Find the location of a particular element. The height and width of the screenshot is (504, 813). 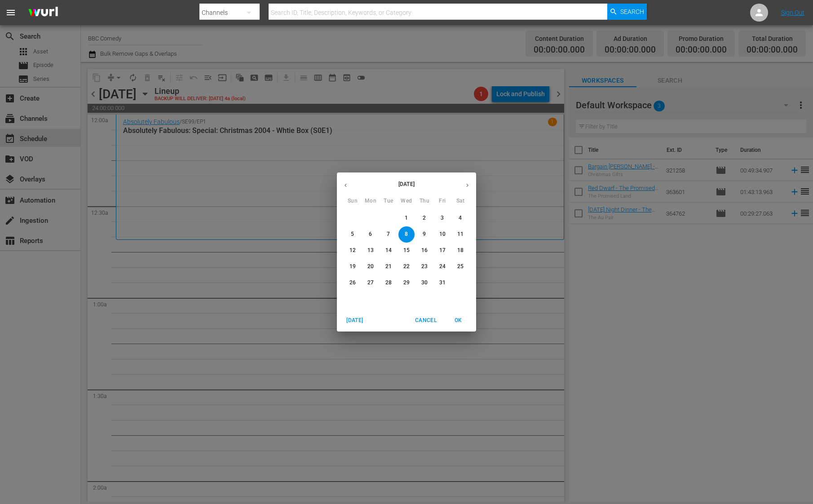

p: 18 is located at coordinates (461, 250).